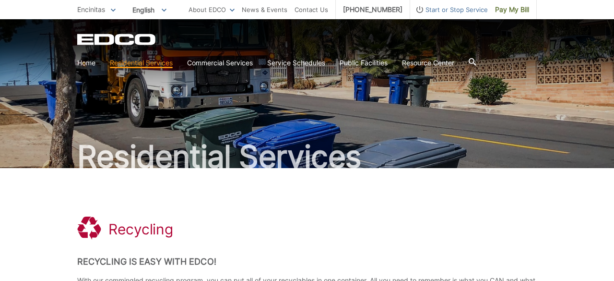 The image size is (614, 281). What do you see at coordinates (117, 39) in the screenshot?
I see `a: EDCD logo. Return to the homepage.` at bounding box center [117, 39].